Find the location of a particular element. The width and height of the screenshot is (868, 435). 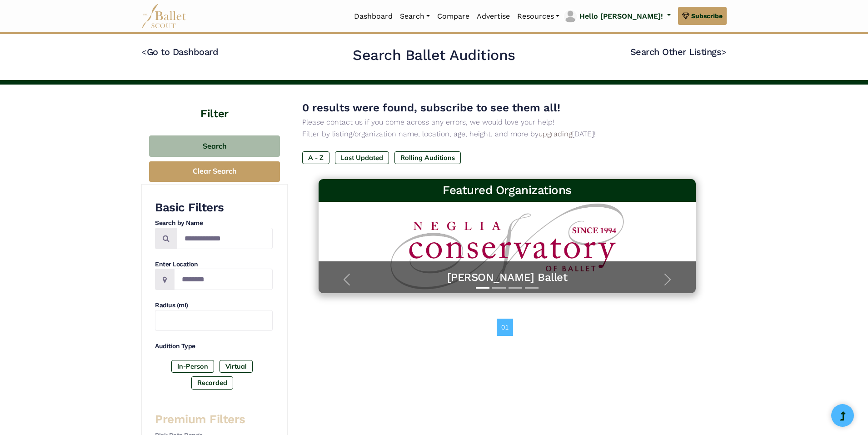

a: upgrading is located at coordinates (556, 134).